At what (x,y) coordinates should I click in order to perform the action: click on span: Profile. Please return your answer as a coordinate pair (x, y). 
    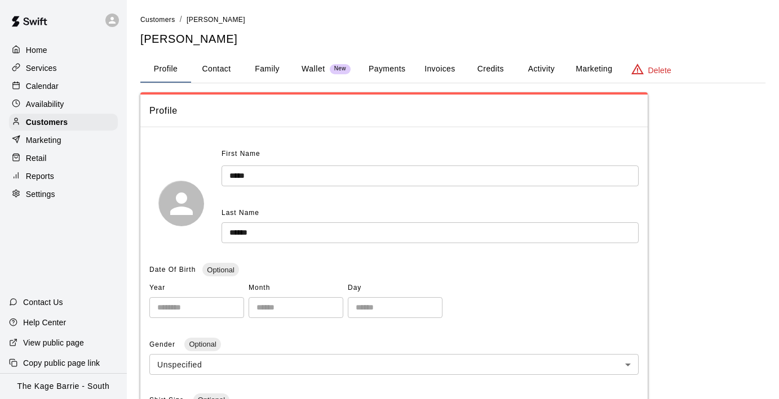
    Looking at the image, I should click on (394, 111).